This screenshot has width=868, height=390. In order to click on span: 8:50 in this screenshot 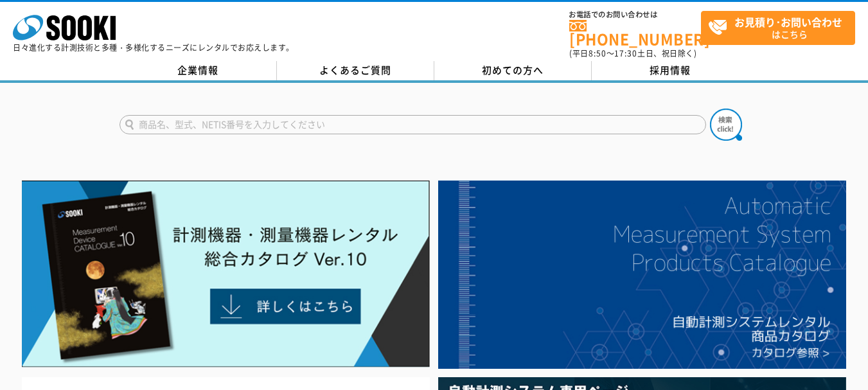, I will do `click(597, 53)`.